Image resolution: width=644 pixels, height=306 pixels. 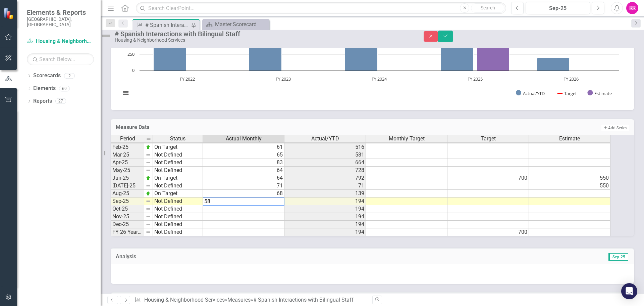 What do you see at coordinates (65, 88) in the screenshot?
I see `div: 69` at bounding box center [65, 88].